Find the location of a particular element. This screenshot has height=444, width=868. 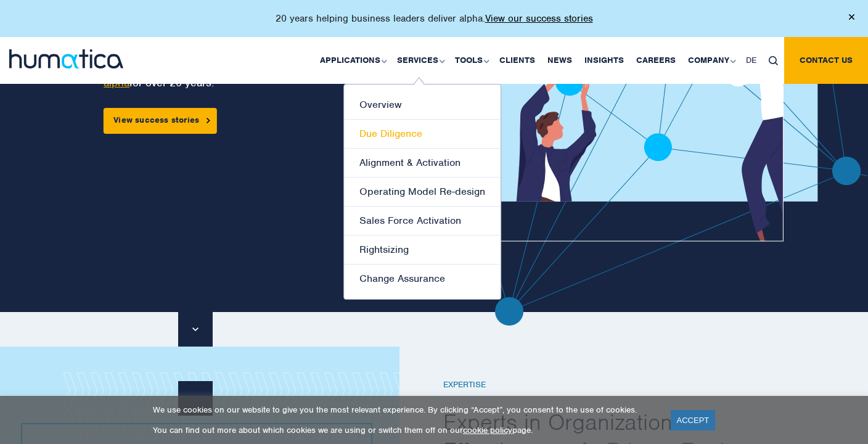

p: We use cookies on our website to give you the most relevant experience. By clicking “Accept”, you... is located at coordinates (404, 410).